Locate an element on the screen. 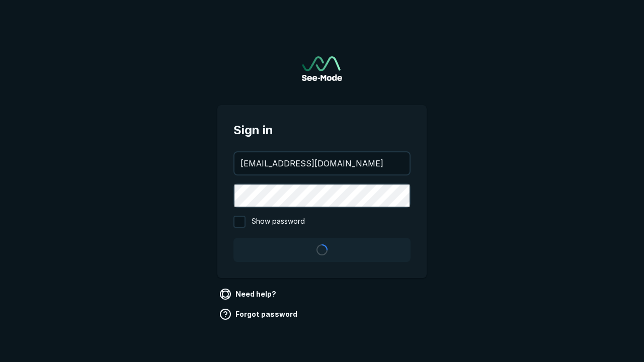  input: your@email.com is located at coordinates (322, 163).